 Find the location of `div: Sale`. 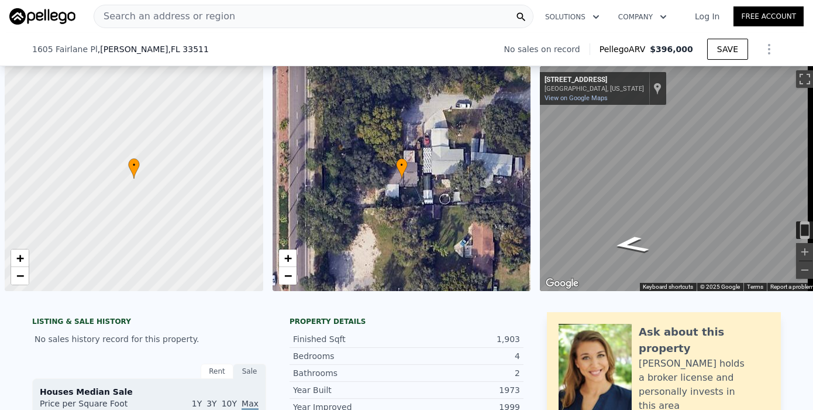

div: Sale is located at coordinates (250, 371).